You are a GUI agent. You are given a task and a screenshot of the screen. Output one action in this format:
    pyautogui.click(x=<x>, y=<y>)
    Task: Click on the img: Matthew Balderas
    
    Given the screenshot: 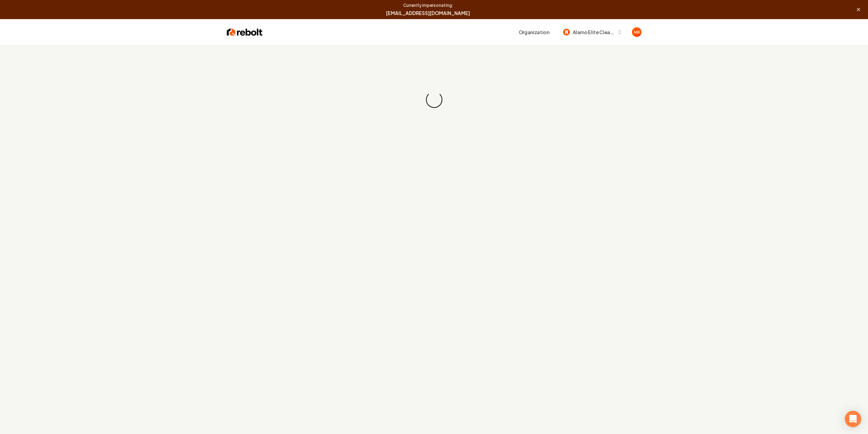 What is the action you would take?
    pyautogui.click(x=637, y=32)
    